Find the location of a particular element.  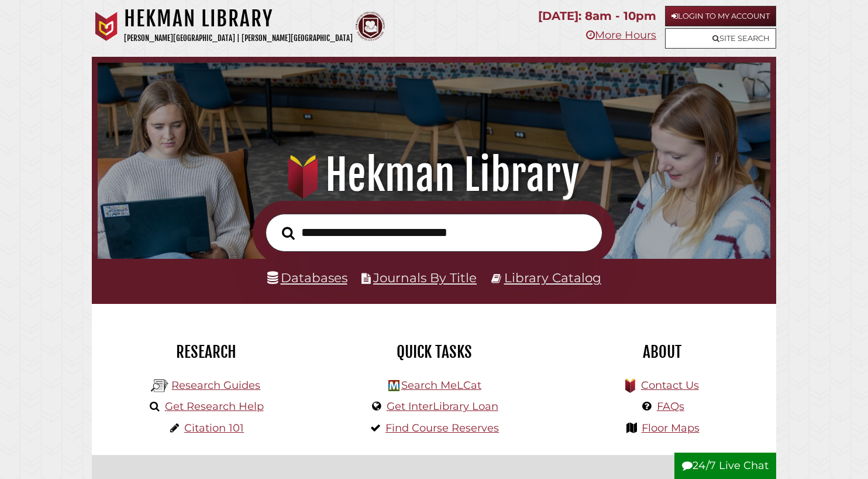

a: Library Catalog is located at coordinates (553, 278).